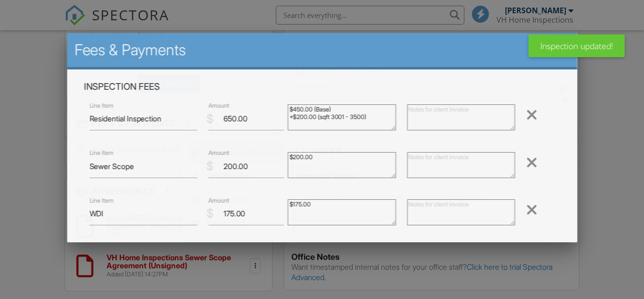  Describe the element at coordinates (577, 46) in the screenshot. I see `div: Inspection updated!` at that location.